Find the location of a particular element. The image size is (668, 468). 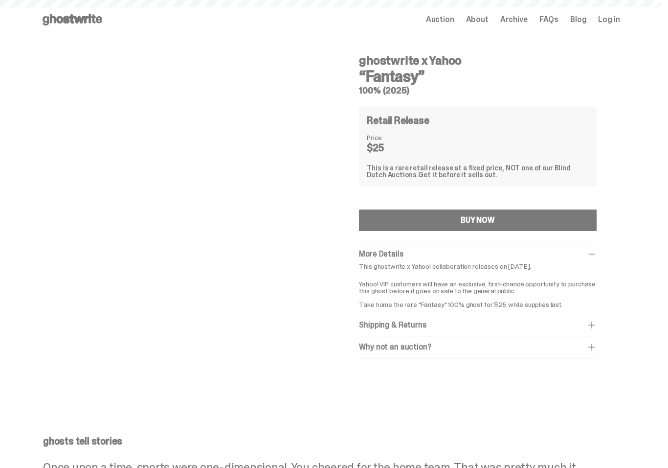

div: Why not an auction? is located at coordinates (478, 347).